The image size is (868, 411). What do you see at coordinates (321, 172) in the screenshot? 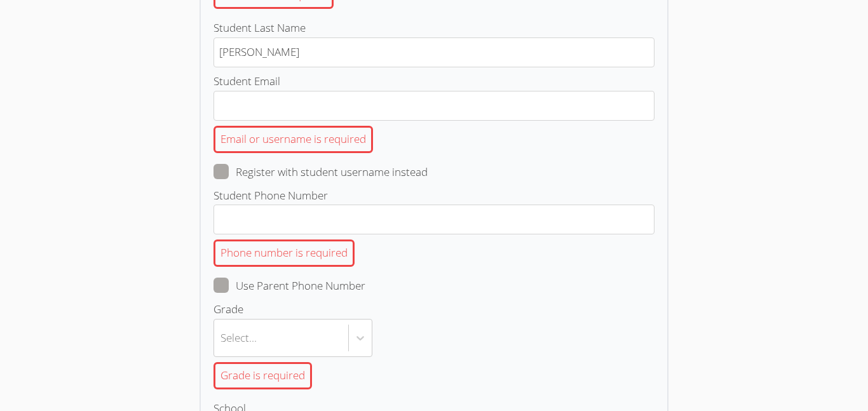
I see `label: Register with student username instead` at bounding box center [321, 172].